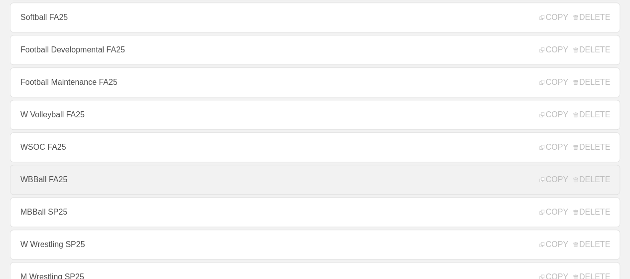 This screenshot has width=630, height=279. Describe the element at coordinates (315, 147) in the screenshot. I see `a: WSOC FA25` at that location.